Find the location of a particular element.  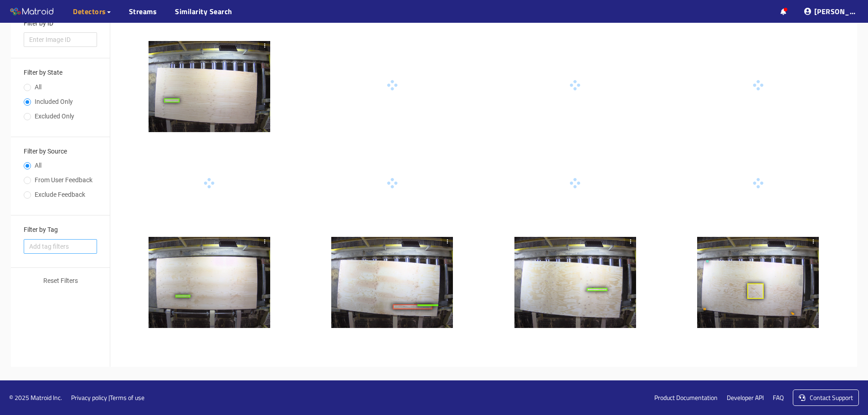

h3: Filter by Source is located at coordinates (60, 151).